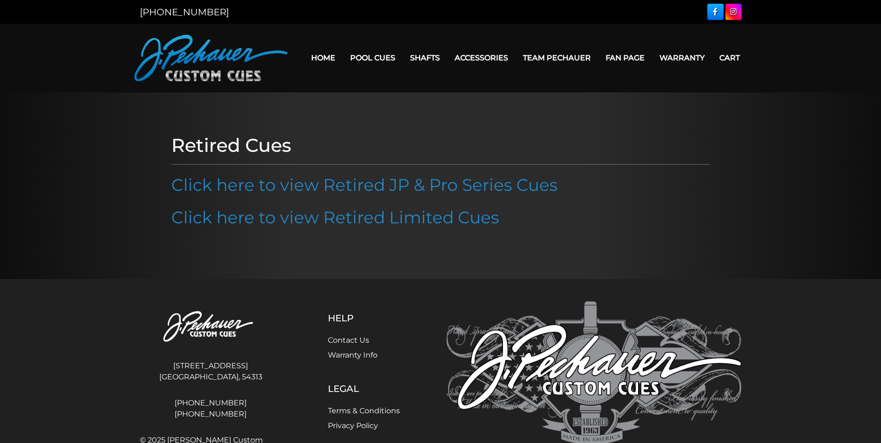 The width and height of the screenshot is (881, 443). What do you see at coordinates (441, 145) in the screenshot?
I see `h1: Retired Cues` at bounding box center [441, 145].